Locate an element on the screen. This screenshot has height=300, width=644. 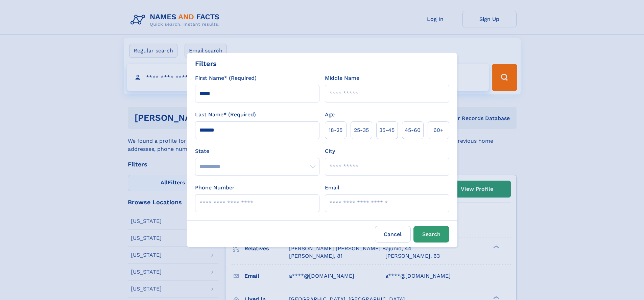
span: 35‑45 is located at coordinates (386, 130).